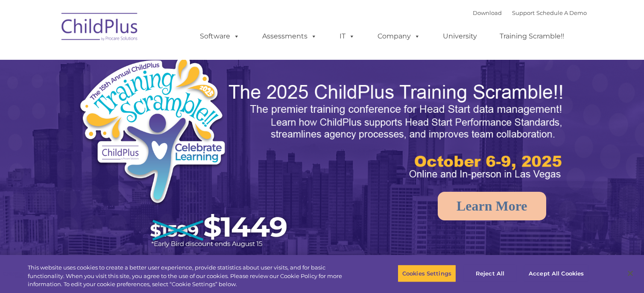 The height and width of the screenshot is (293, 644). What do you see at coordinates (347, 36) in the screenshot?
I see `a: IT` at bounding box center [347, 36].